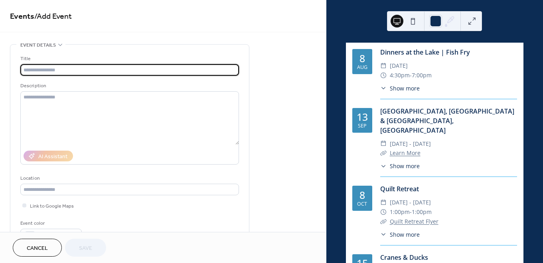 The height and width of the screenshot is (263, 543). Describe the element at coordinates (22, 16) in the screenshot. I see `a: Events` at that location.